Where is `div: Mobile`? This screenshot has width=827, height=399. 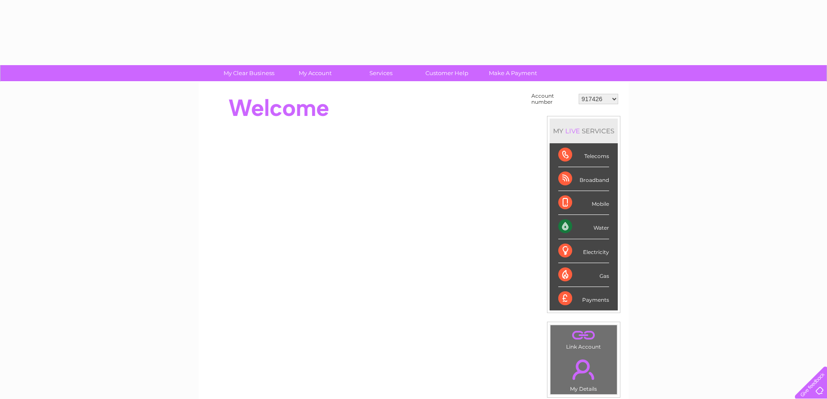 div: Mobile is located at coordinates (584, 203).